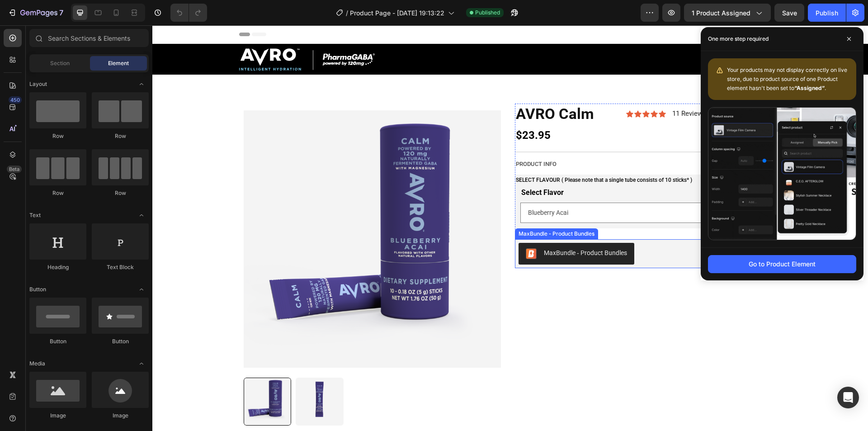 This screenshot has height=431, width=868. I want to click on p: PRODUCT INFO, so click(496, 138).